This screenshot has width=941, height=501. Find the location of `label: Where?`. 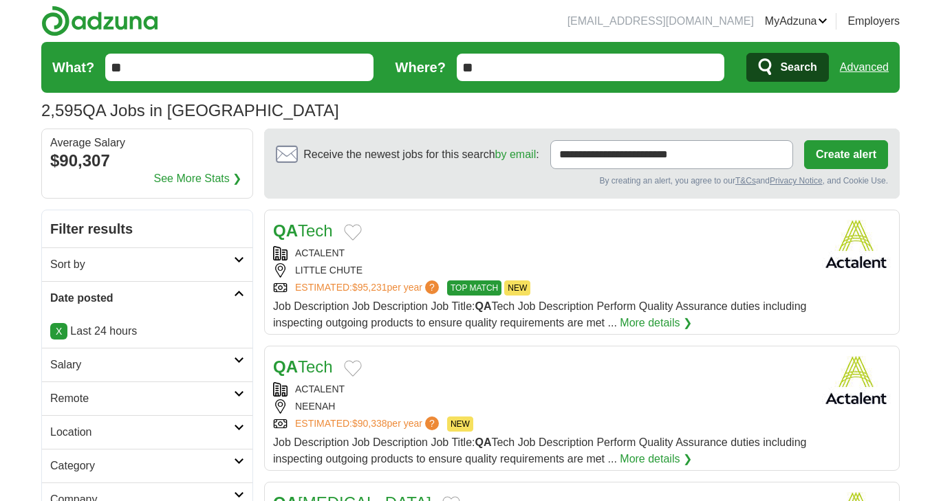

label: Where? is located at coordinates (420, 67).